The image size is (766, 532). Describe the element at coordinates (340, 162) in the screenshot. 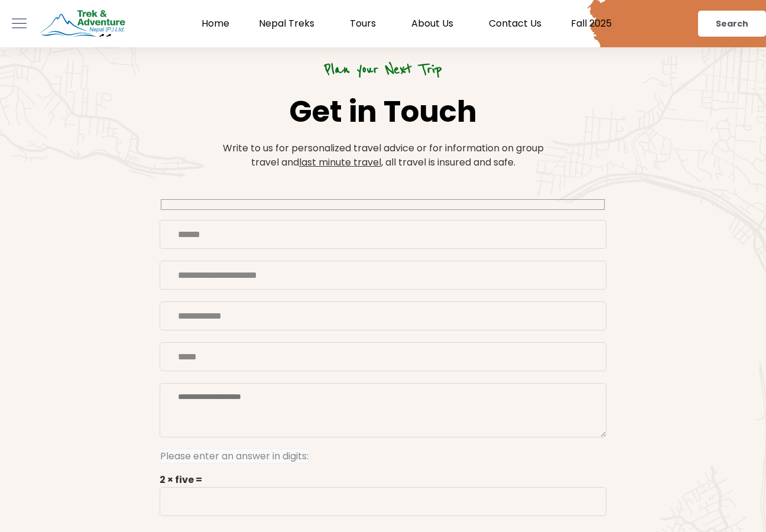

I see `u: last minute travel` at that location.